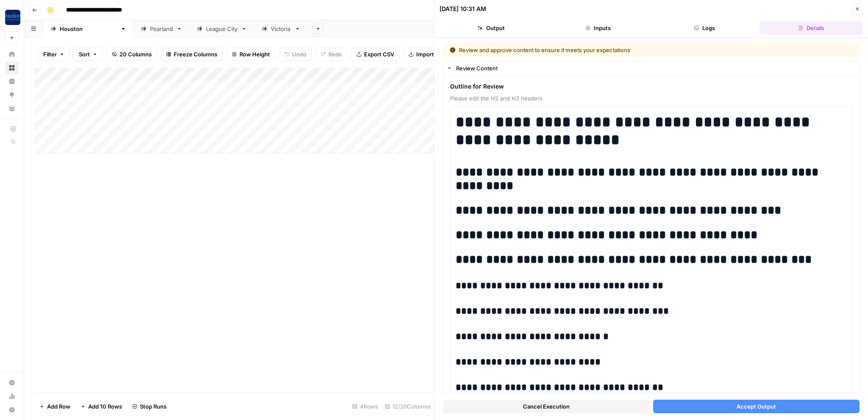  I want to click on span: Stop Runs, so click(153, 407).